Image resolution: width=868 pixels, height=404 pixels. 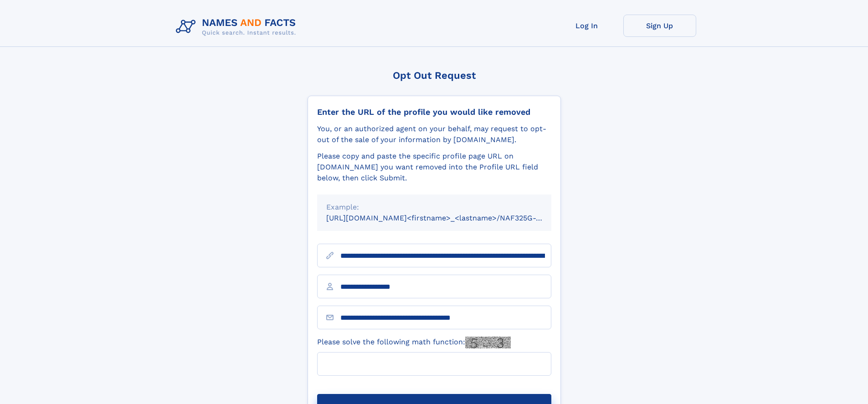 What do you see at coordinates (434, 207) in the screenshot?
I see `div: Example:` at bounding box center [434, 207].